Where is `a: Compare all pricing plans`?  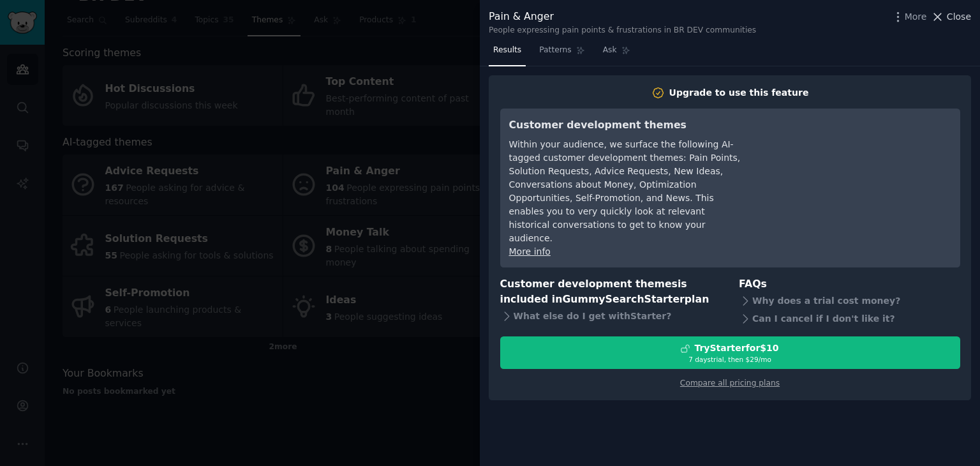 a: Compare all pricing plans is located at coordinates (730, 383).